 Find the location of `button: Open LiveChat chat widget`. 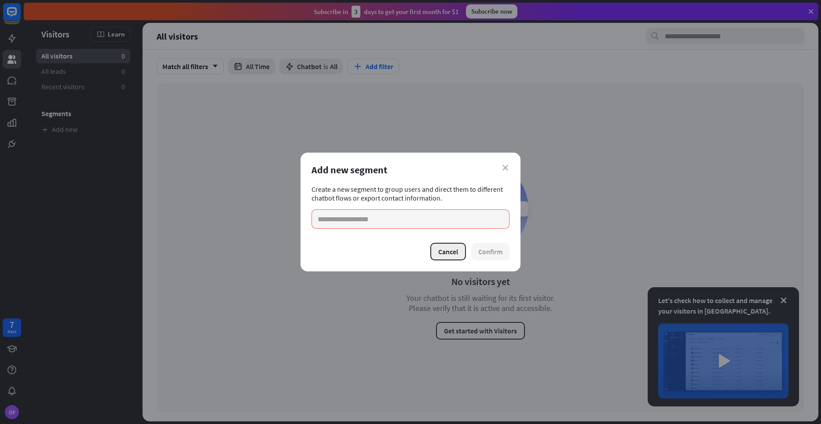

button: Open LiveChat chat widget is located at coordinates (20, 17).